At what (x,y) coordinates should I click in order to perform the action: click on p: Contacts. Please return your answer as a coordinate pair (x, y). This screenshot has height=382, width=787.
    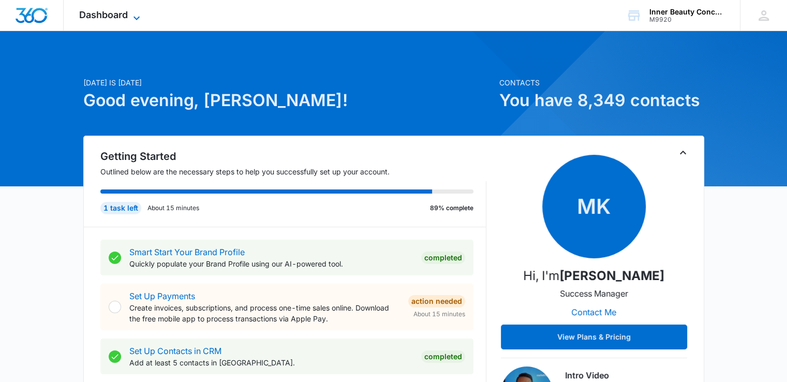
    Looking at the image, I should click on (602, 82).